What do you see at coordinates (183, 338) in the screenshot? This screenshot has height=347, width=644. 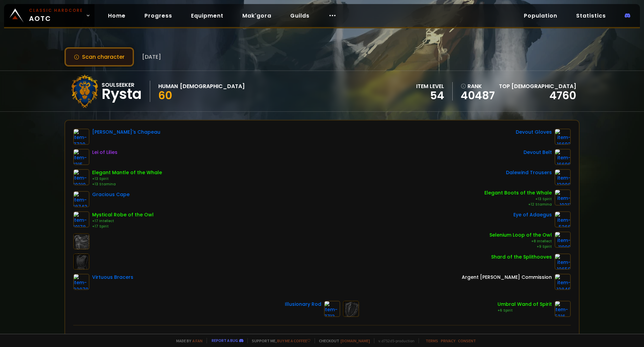 I see `div: 3237` at bounding box center [183, 338].